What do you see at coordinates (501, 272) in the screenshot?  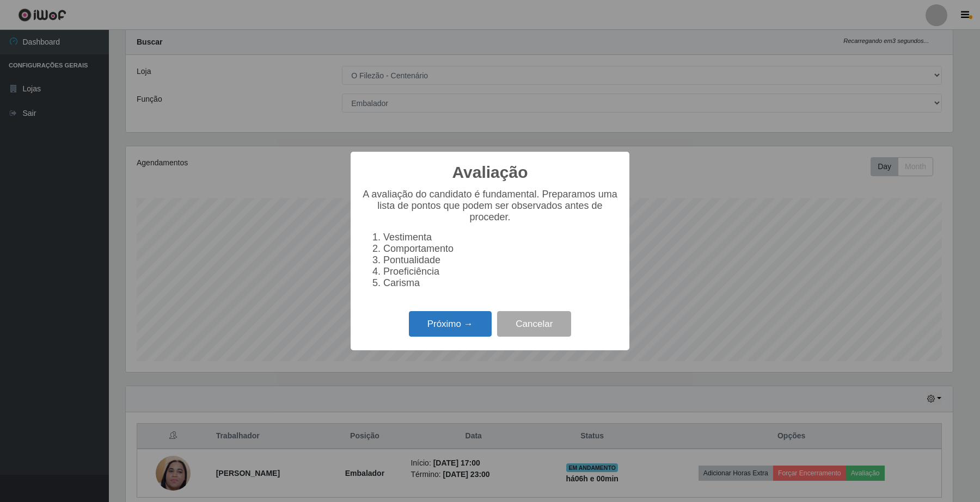 I see `li: Proeficiência` at bounding box center [501, 272].